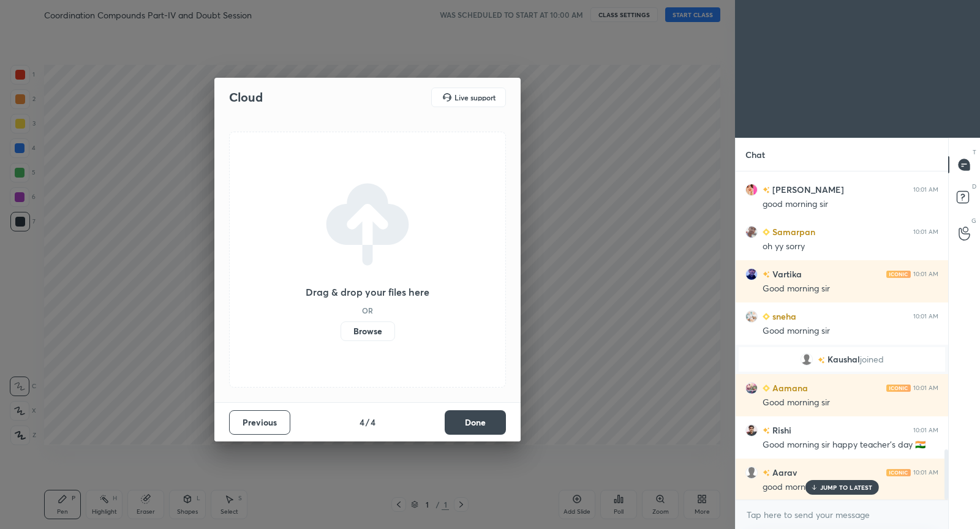 This screenshot has height=529, width=980. Describe the element at coordinates (474, 97) in the screenshot. I see `h5: Live support` at that location.